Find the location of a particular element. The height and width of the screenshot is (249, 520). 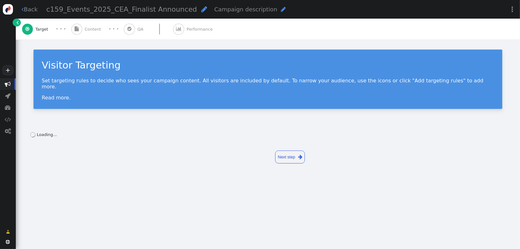

a: Back is located at coordinates (29, 9).